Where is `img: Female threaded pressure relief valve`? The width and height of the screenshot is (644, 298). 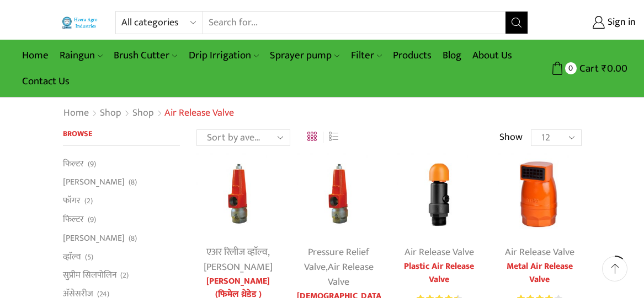
img: Female threaded pressure relief valve is located at coordinates (339, 195).